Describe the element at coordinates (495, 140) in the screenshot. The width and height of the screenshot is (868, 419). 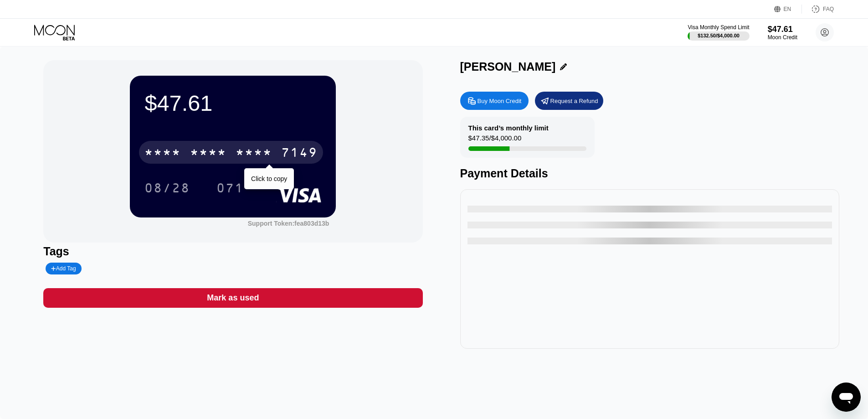
I see `div: $47.35 / $4,000.00` at that location.